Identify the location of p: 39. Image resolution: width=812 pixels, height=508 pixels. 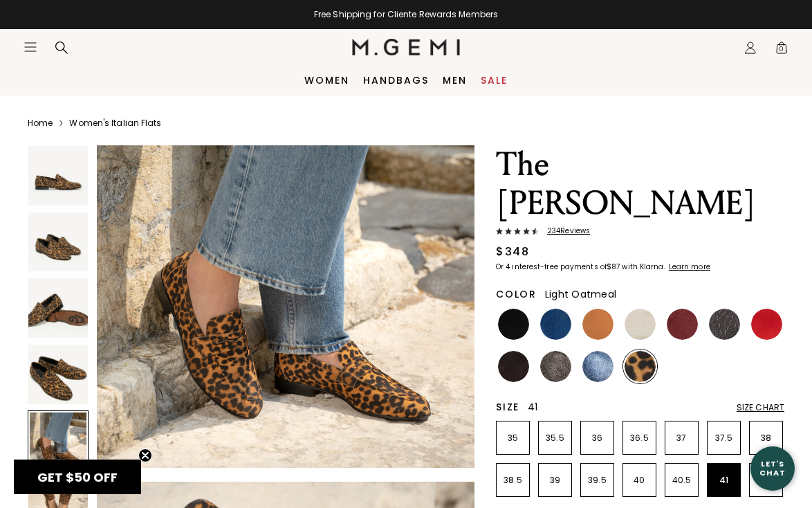
(555, 481).